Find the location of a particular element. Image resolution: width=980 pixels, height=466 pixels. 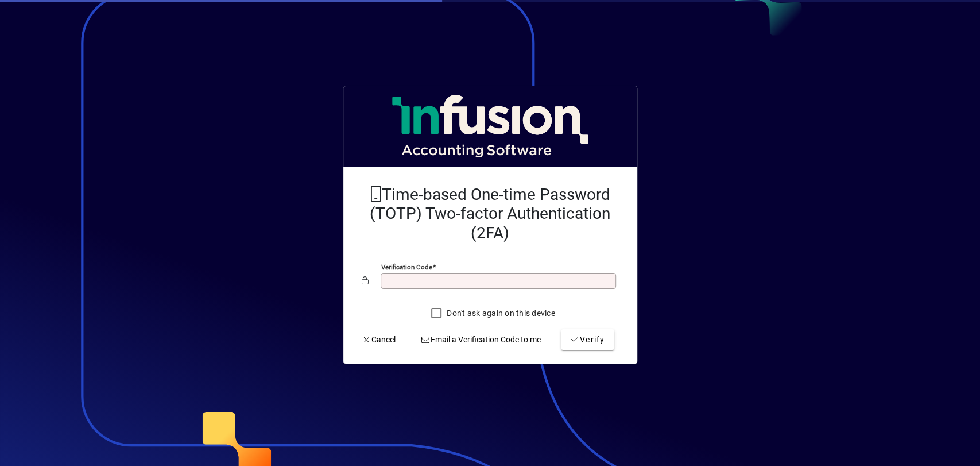

span: Cancel is located at coordinates (379, 339).